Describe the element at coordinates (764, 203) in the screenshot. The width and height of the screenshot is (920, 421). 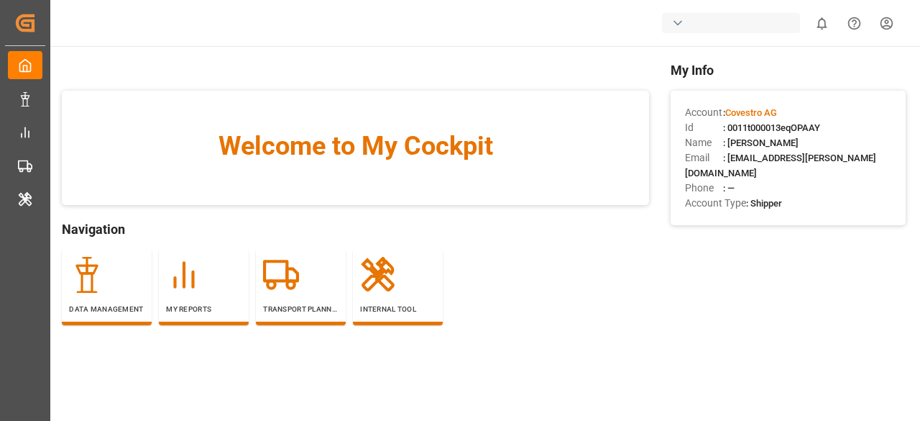
I see `span: : Shipper` at that location.